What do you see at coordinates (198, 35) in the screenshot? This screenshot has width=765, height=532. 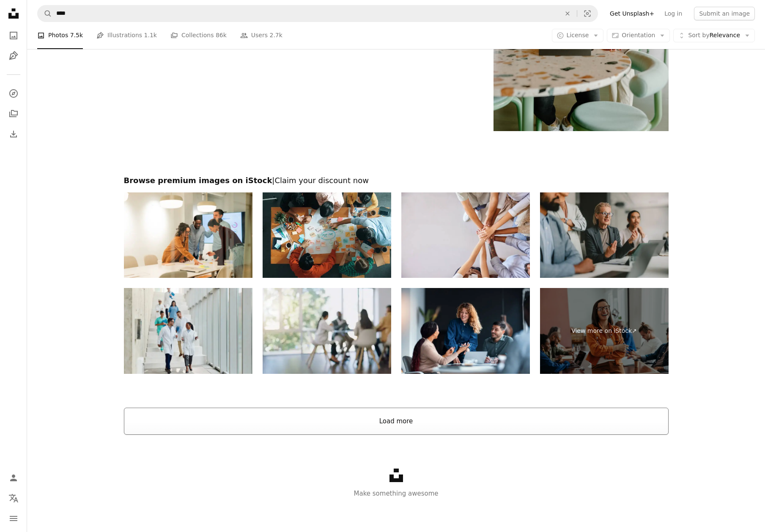 I see `a: Collections 86k` at bounding box center [198, 35].